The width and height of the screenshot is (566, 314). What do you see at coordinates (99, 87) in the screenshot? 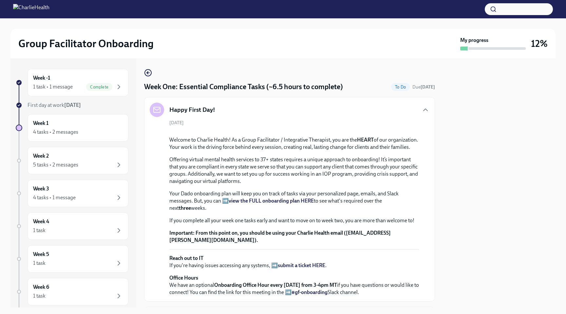
I see `span: Complete` at bounding box center [99, 87].